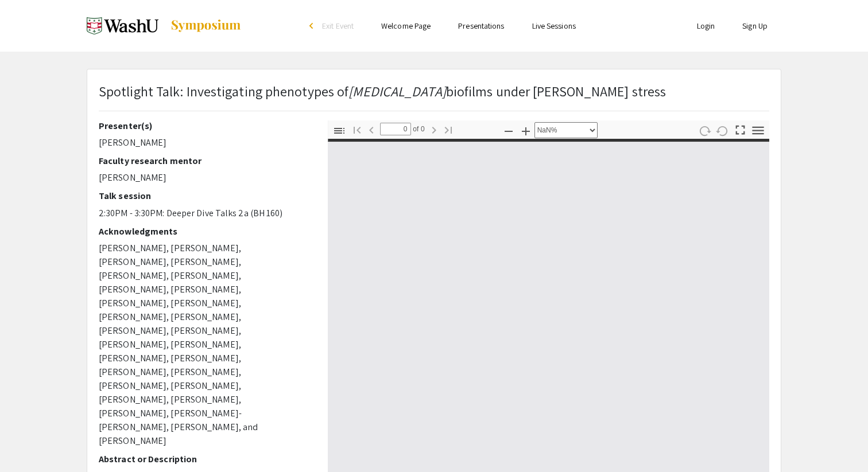 The height and width of the screenshot is (472, 868). What do you see at coordinates (338, 26) in the screenshot?
I see `span: Exit Event` at bounding box center [338, 26].